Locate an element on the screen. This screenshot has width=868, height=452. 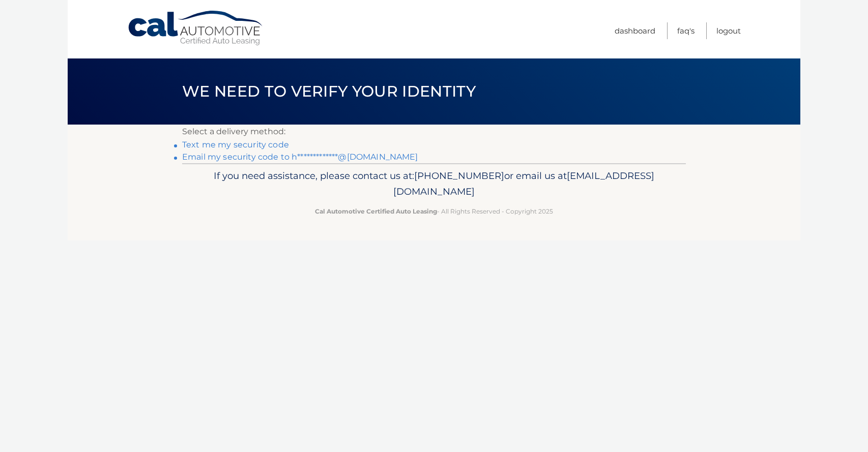
a: Cal Automotive is located at coordinates (196, 28).